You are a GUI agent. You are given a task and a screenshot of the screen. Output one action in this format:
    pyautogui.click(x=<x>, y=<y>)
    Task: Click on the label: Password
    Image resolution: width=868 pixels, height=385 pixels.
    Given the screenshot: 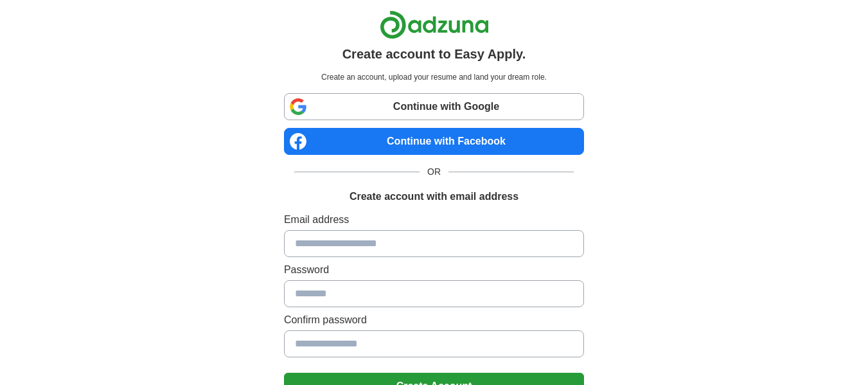 What is the action you would take?
    pyautogui.click(x=434, y=270)
    